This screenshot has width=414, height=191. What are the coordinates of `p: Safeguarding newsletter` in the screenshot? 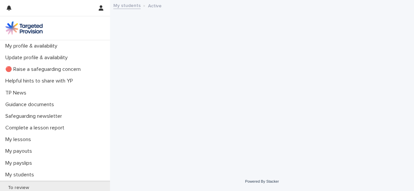 It's located at (35, 116).